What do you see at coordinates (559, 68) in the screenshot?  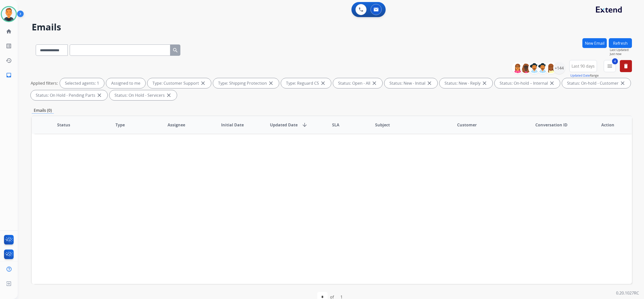 I see `div: +144` at bounding box center [559, 68].